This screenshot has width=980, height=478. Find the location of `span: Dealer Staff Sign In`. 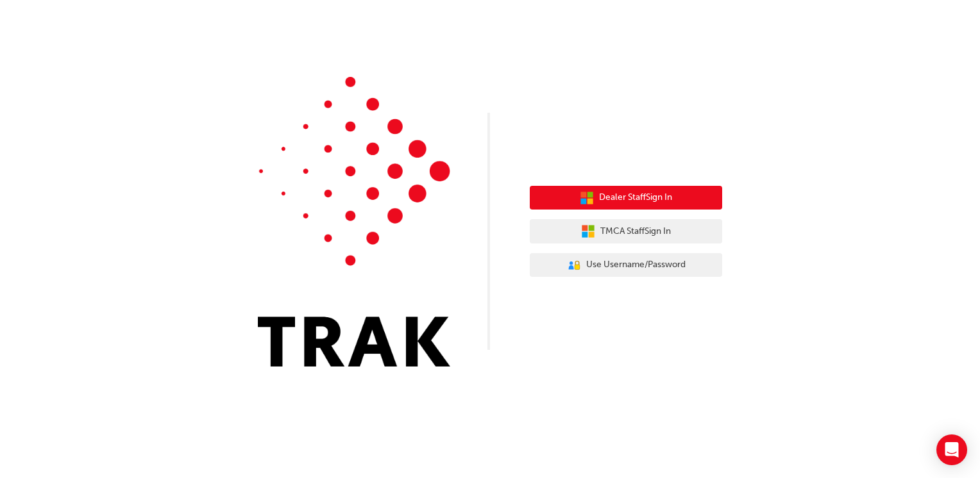

span: Dealer Staff Sign In is located at coordinates (635, 197).